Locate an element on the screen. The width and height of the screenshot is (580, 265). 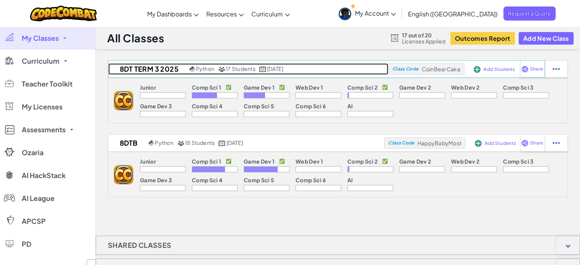
span: Request a Quote is located at coordinates (529, 13).